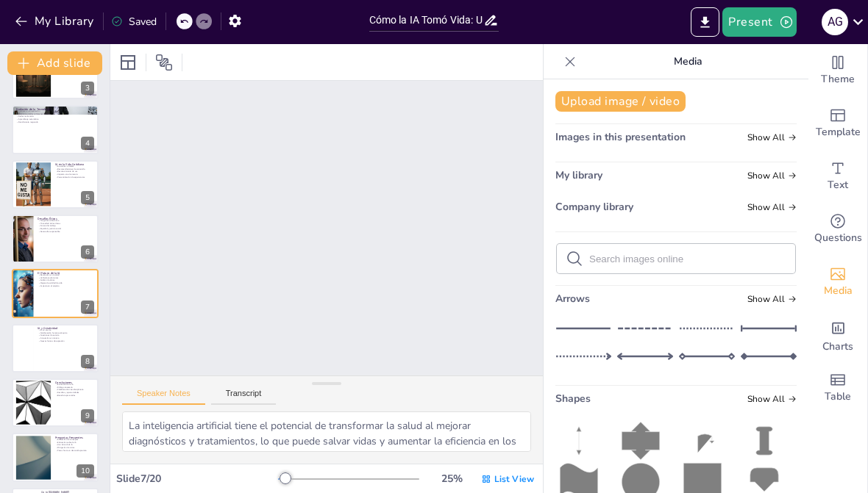 This screenshot has width=868, height=493. What do you see at coordinates (838, 388) in the screenshot?
I see `div: Add a table` at bounding box center [838, 388].